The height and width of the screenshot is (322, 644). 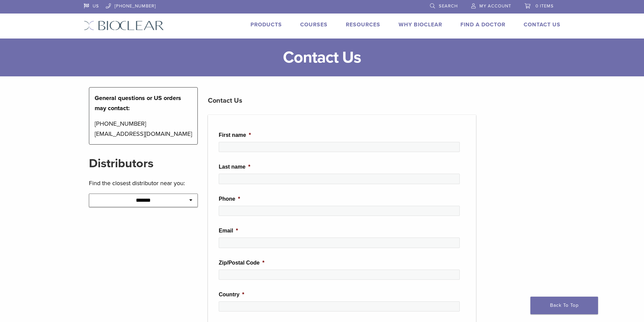 I want to click on img: Bioclear, so click(x=124, y=26).